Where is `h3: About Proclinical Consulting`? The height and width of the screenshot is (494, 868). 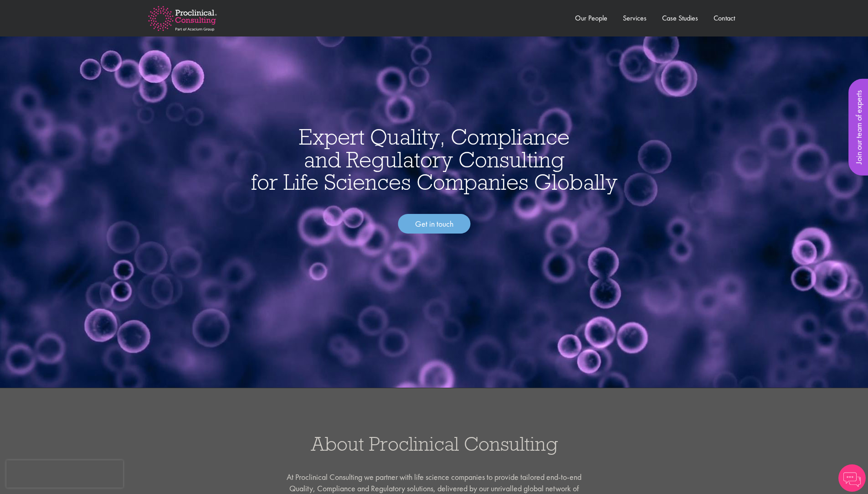
h3: About Proclinical Consulting is located at coordinates (434, 444).